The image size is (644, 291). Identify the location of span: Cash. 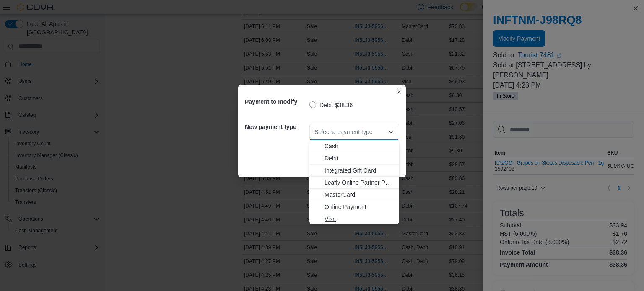
(359, 146).